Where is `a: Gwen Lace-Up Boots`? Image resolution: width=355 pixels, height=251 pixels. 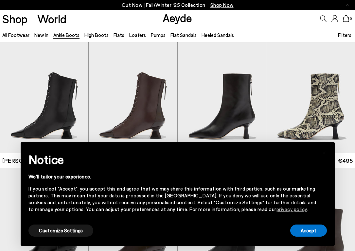 a: Gwen Lace-Up Boots is located at coordinates (133, 98).